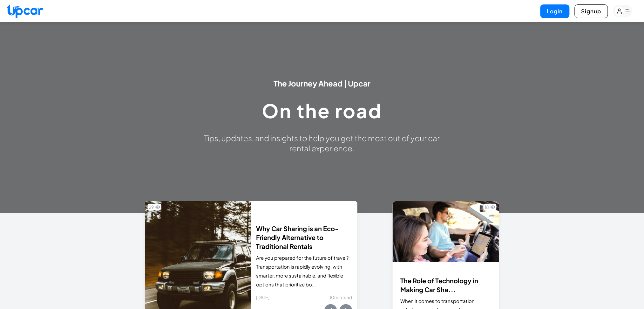 The height and width of the screenshot is (309, 644). What do you see at coordinates (24, 11) in the screenshot?
I see `img: Upcar Logo` at bounding box center [24, 11].